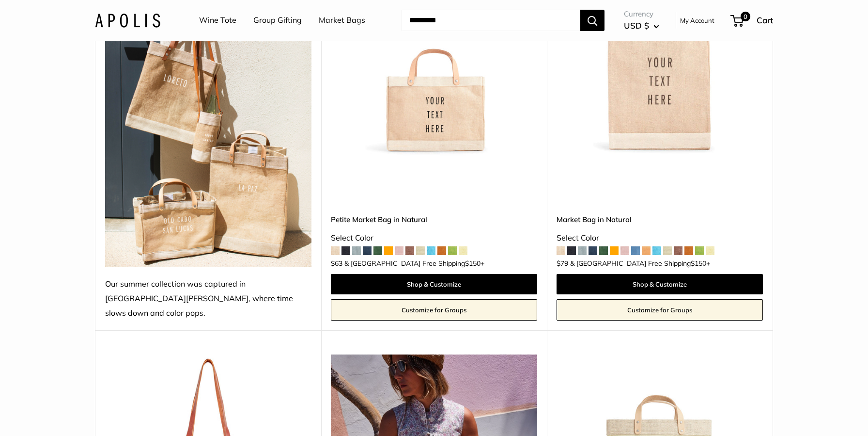 Image resolution: width=868 pixels, height=436 pixels. I want to click on a: My Account, so click(697, 20).